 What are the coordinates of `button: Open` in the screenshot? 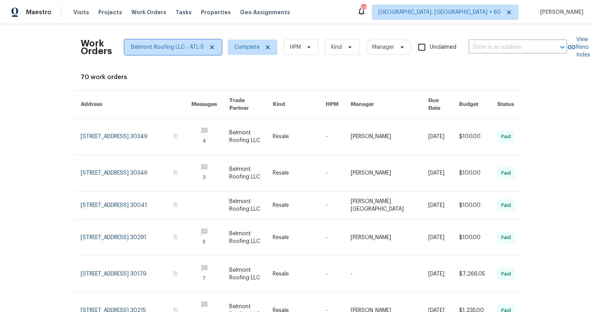 It's located at (562, 47).